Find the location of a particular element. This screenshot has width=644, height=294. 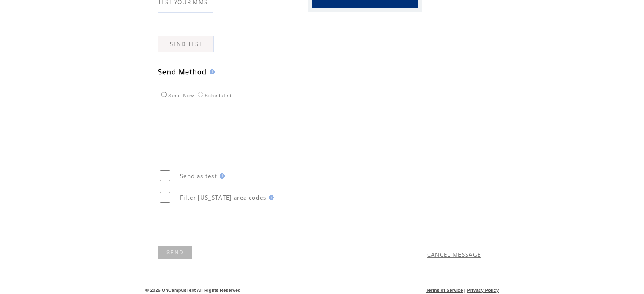

input: Send Now is located at coordinates (164, 94).